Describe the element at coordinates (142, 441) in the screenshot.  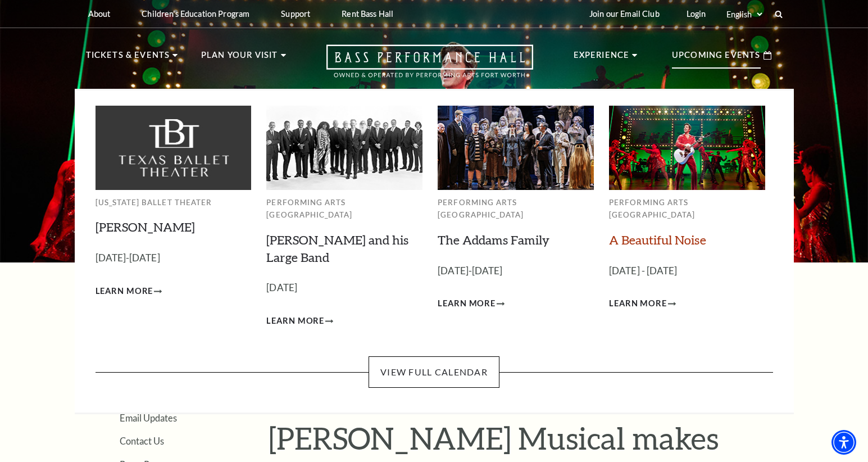
I see `a: Contact Us` at that location.